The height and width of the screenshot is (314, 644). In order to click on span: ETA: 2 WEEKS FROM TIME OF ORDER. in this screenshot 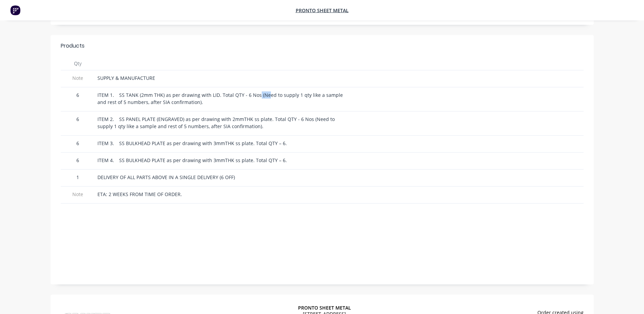, I will do `click(139, 194)`.